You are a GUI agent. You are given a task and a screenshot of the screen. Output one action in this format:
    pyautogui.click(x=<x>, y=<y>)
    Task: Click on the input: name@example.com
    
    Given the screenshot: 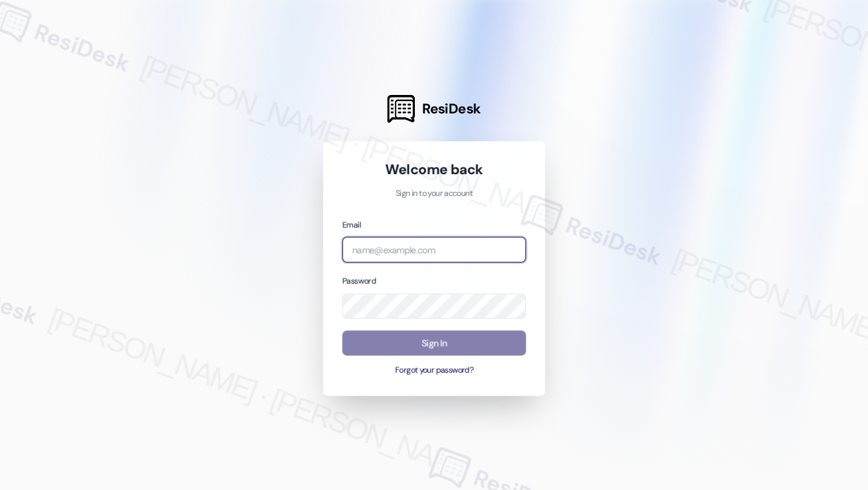 What is the action you would take?
    pyautogui.click(x=434, y=249)
    